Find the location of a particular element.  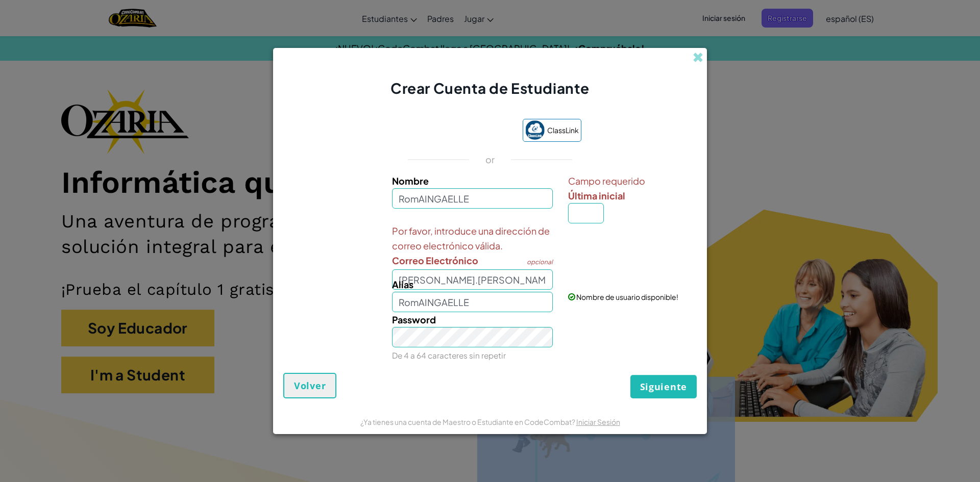

a: Iniciar Sesión is located at coordinates (598, 422).